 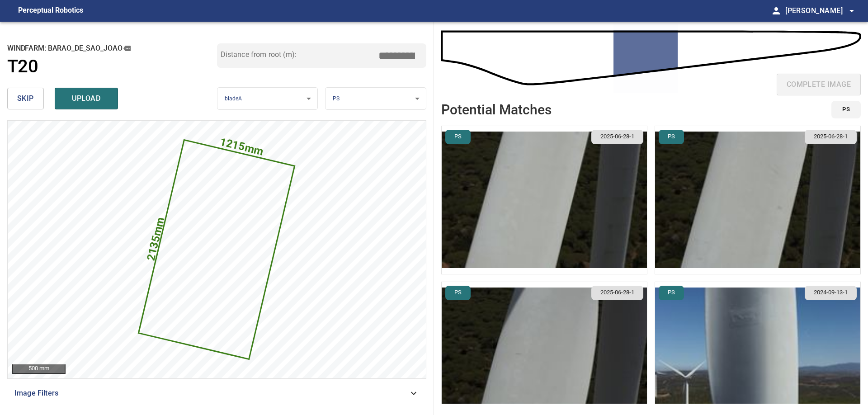 What do you see at coordinates (852, 11) in the screenshot?
I see `span: arrow_drop_down` at bounding box center [852, 11].